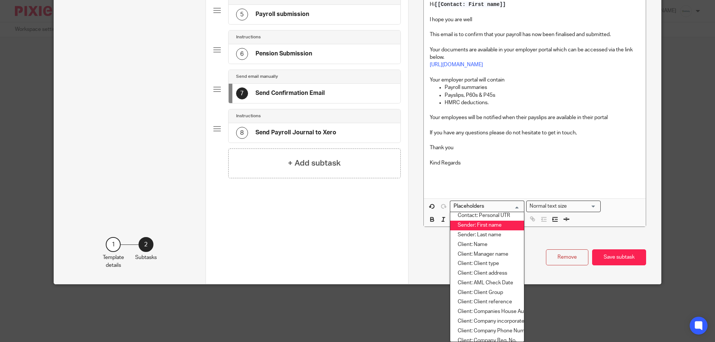 Image resolution: width=715 pixels, height=342 pixels. What do you see at coordinates (548, 206) in the screenshot?
I see `span: Normal text size` at bounding box center [548, 206].